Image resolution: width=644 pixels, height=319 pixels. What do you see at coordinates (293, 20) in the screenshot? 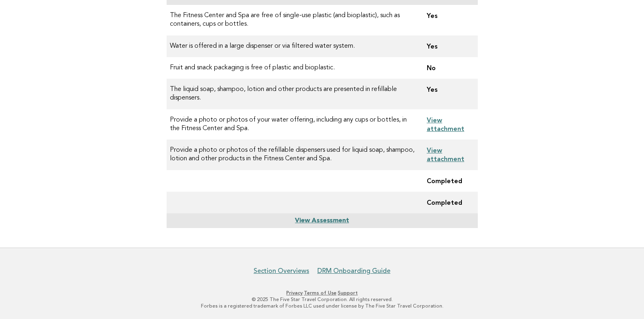
I see `td: The Fitness Center and Spa are free of single-use plastic (and bioplastic), such as containers, c...` at bounding box center [293, 20].